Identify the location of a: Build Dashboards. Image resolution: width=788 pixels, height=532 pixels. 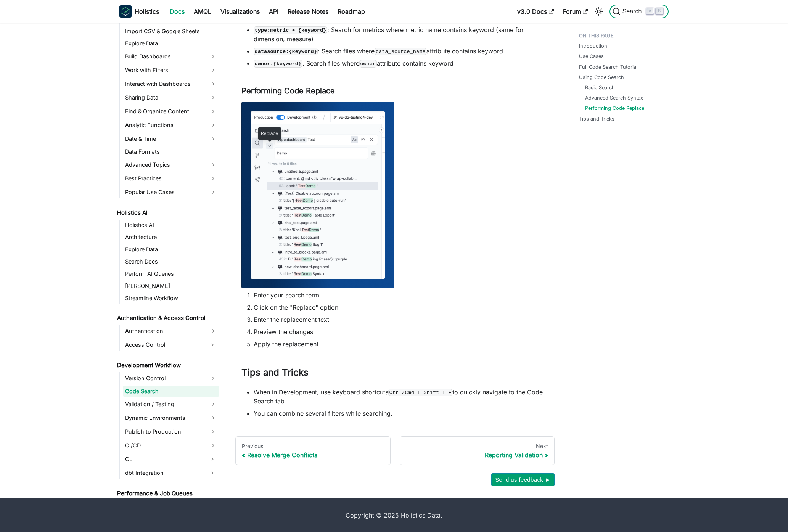
(171, 56).